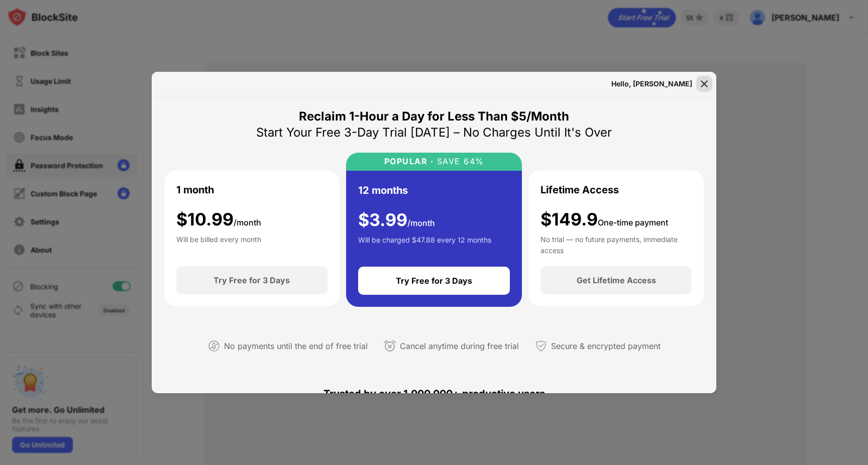 Image resolution: width=868 pixels, height=465 pixels. Describe the element at coordinates (218, 244) in the screenshot. I see `div: Will be billed every month` at that location.